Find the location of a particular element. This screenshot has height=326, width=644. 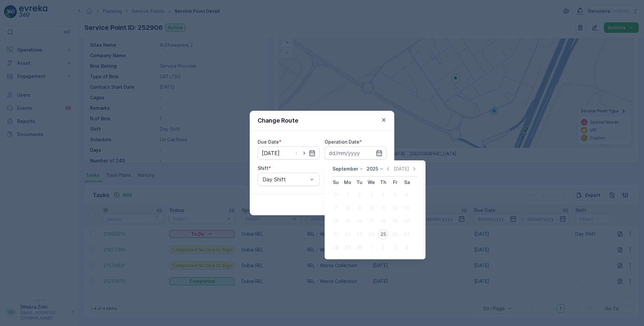

th: Saturday is located at coordinates (407, 182).